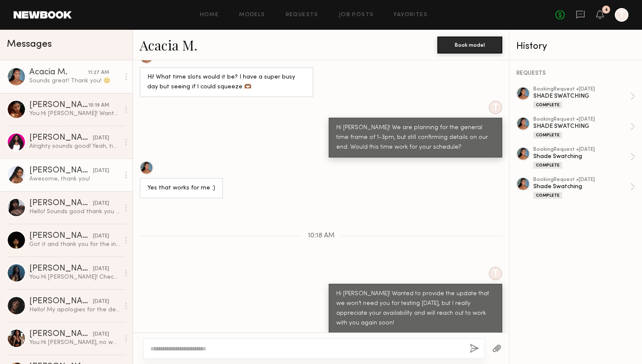 The height and width of the screenshot is (364, 642). I want to click on a: T, so click(622, 15).